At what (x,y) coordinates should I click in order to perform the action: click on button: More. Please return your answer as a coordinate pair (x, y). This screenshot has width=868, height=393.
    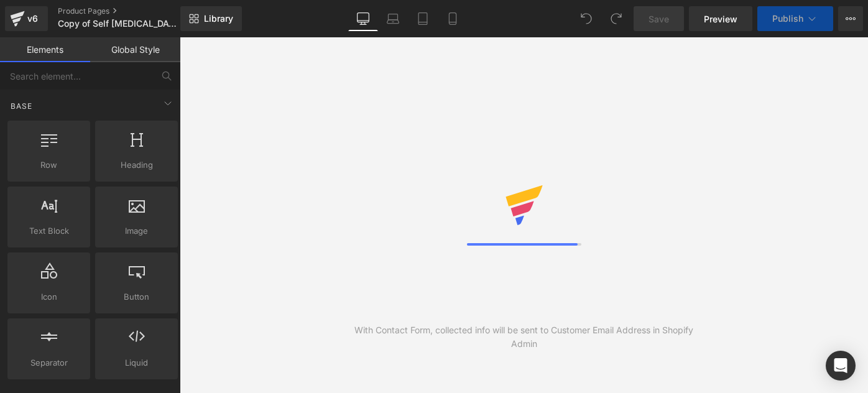
    Looking at the image, I should click on (851, 19).